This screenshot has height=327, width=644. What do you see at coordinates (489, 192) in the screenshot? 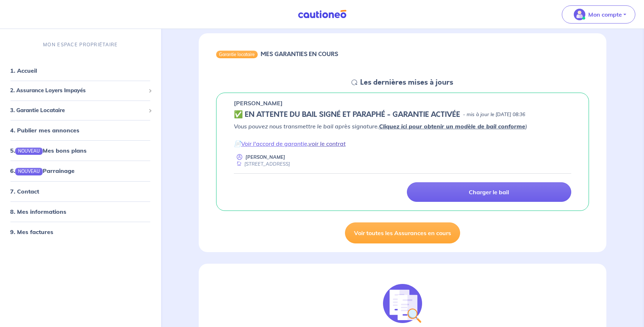
I see `a: Charger le bail` at bounding box center [489, 192].